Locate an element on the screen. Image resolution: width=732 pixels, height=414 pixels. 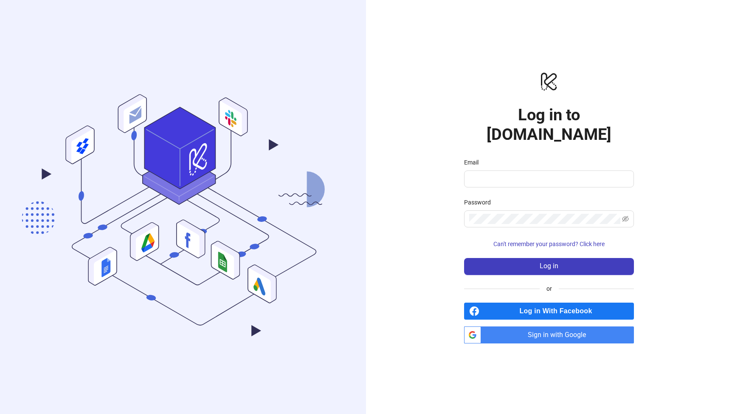
span: Sign in with Google is located at coordinates (559, 335).